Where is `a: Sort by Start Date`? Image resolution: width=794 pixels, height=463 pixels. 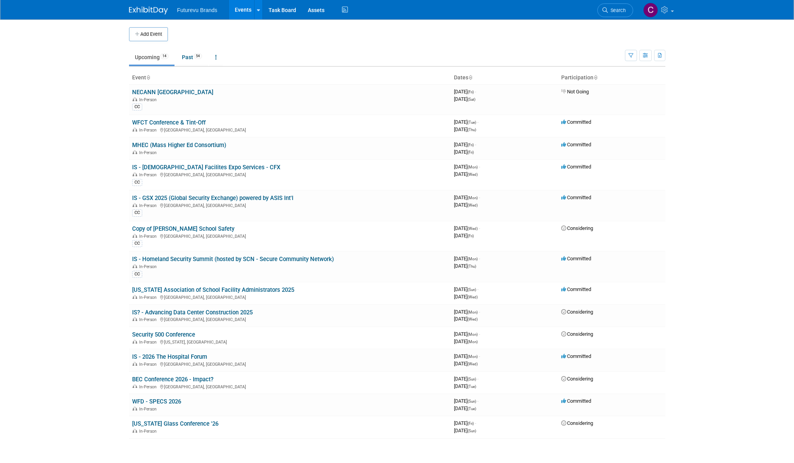 a: Sort by Start Date is located at coordinates (470, 77).